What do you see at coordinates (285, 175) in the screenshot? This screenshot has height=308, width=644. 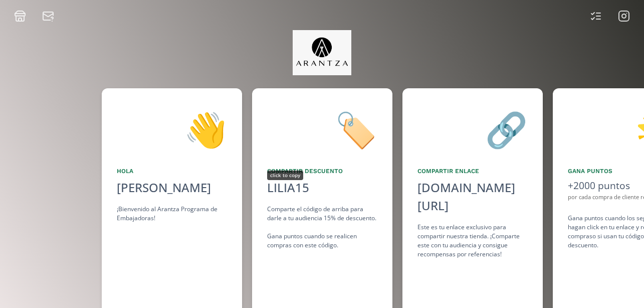 I see `div: click to copy` at bounding box center [285, 175].